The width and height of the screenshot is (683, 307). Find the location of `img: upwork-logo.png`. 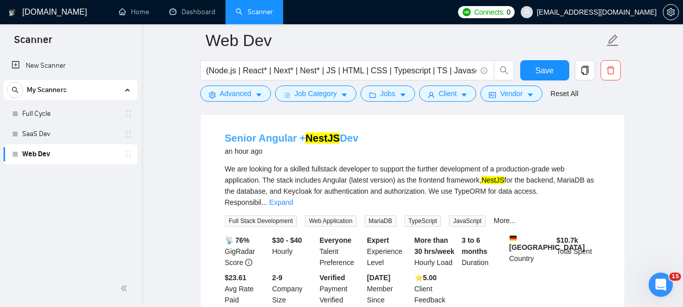

img: upwork-logo.png is located at coordinates (467, 12).